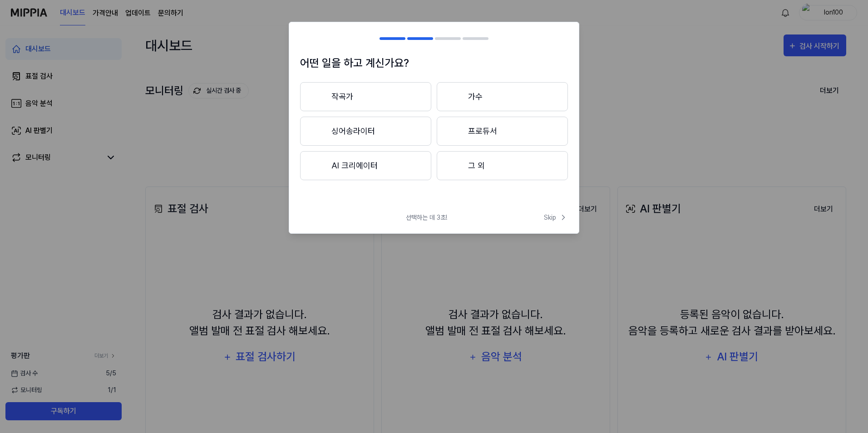  I want to click on button: 프로듀서, so click(502, 131).